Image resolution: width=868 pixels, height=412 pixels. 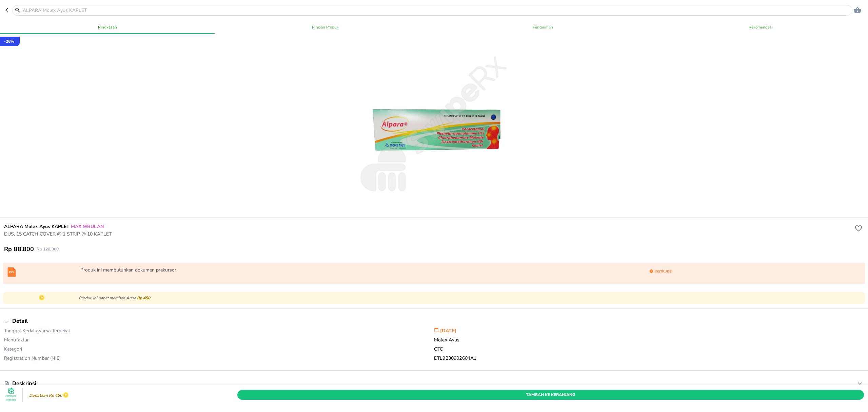 I want to click on p: Rp 88.800, so click(x=19, y=249).